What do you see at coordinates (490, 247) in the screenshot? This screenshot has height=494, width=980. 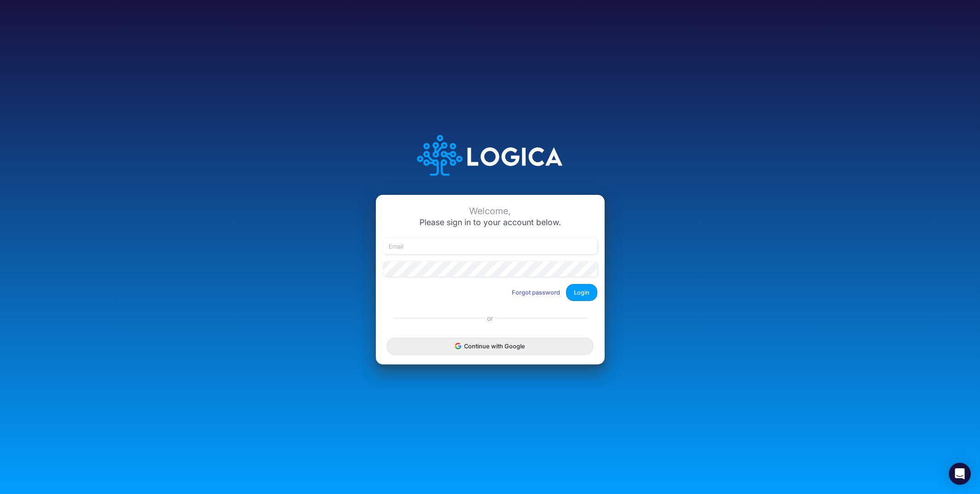 I see `input: Email` at bounding box center [490, 247].